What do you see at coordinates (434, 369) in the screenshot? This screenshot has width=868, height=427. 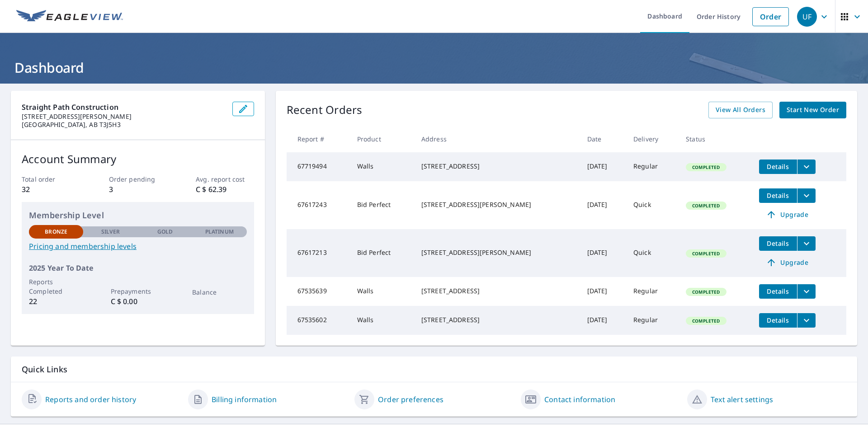 I see `p: Quick Links` at bounding box center [434, 369].